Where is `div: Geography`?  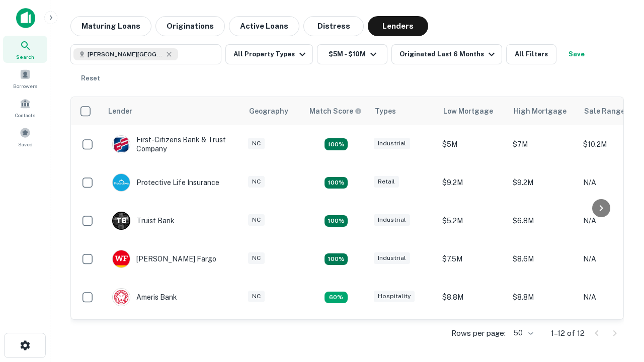
div: Geography is located at coordinates (268, 111).